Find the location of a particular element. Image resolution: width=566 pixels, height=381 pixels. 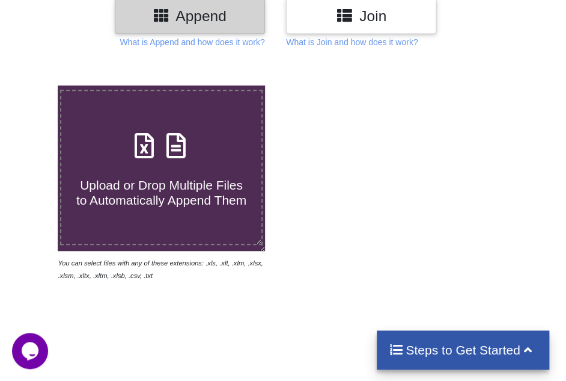

span: Upload or Drop Multiple Files to Automatically Append Them is located at coordinates (161, 192).